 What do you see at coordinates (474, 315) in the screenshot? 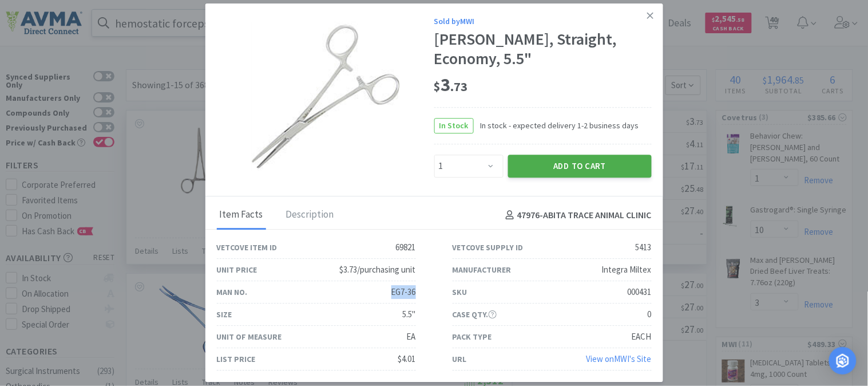
I see `div: Case Qty.` at bounding box center [474, 315].